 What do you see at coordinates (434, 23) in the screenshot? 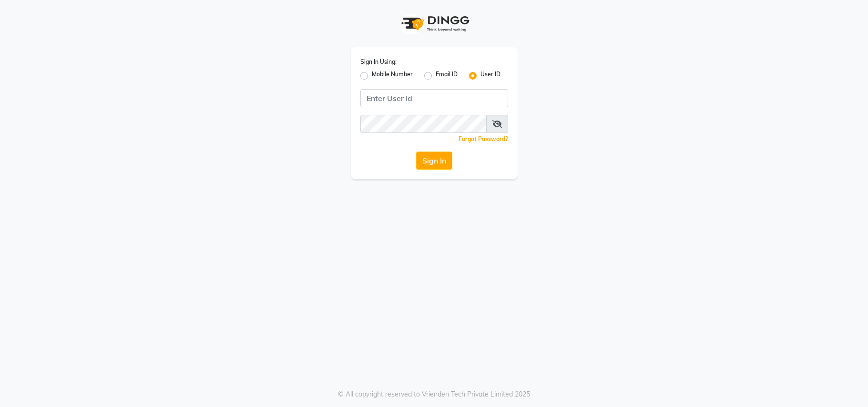
I see `img: logo1.svg` at bounding box center [434, 23].